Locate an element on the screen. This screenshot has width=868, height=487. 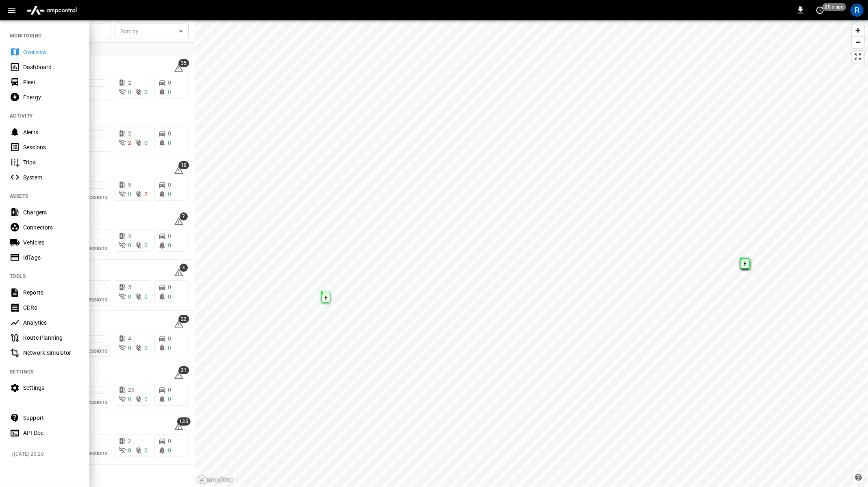
div: Vehicles is located at coordinates (52, 242).